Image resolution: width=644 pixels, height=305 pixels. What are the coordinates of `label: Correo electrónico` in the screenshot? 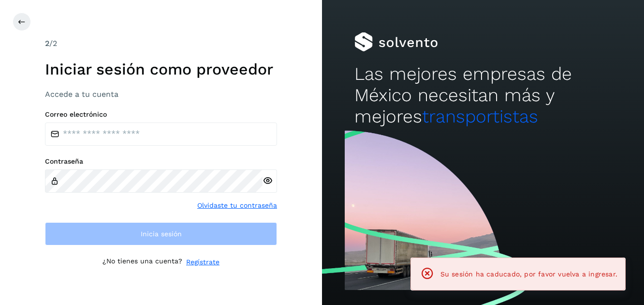 It's located at (161, 114).